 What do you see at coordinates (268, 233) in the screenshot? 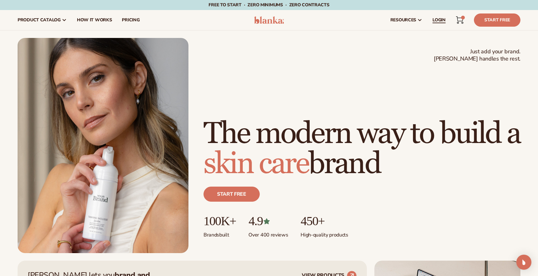
I see `p: Over 400 reviews` at bounding box center [268, 233].